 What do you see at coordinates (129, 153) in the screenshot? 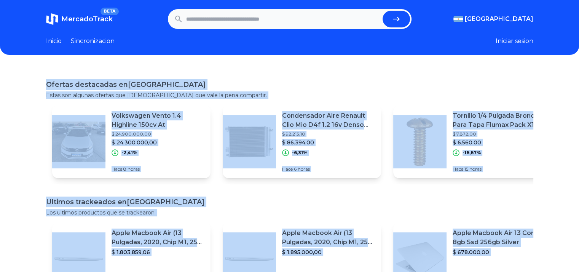
I see `p: -2,41%` at bounding box center [129, 153].